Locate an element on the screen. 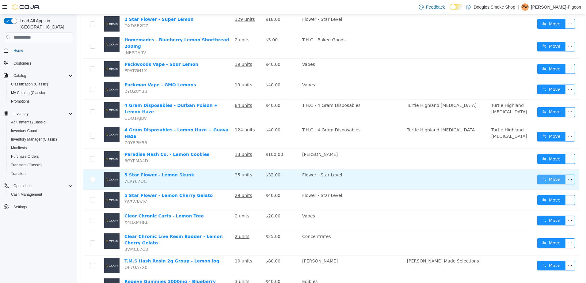 The image size is (586, 283). img: 4 Gram Disposables - Lemon Haze + Guava Haze placeholder is located at coordinates (35, 120).